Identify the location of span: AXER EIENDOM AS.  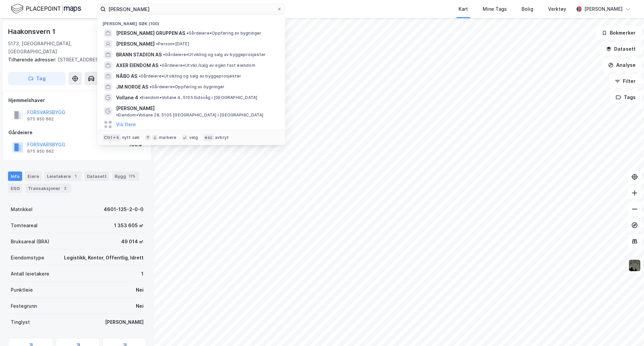
(137, 66).